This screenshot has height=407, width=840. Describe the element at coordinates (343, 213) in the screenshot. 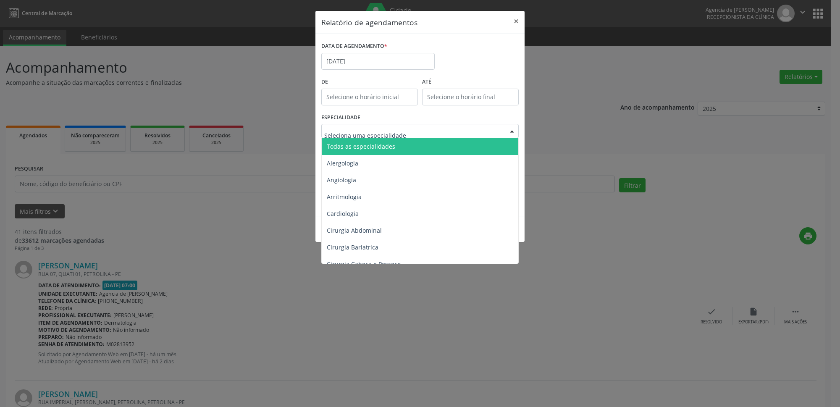

I see `span: Cardiologia` at that location.